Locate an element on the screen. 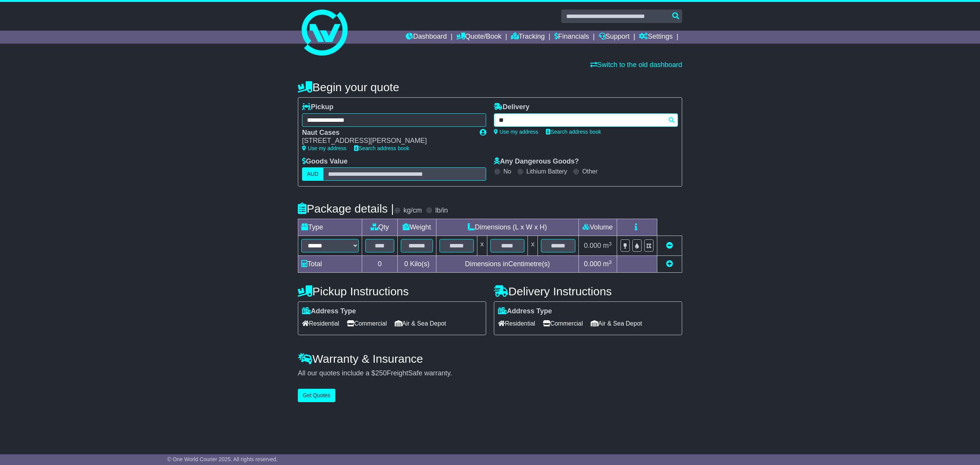 This screenshot has height=465, width=980. div: All our quotes include a $ FreightSafe warranty. is located at coordinates (490, 373).